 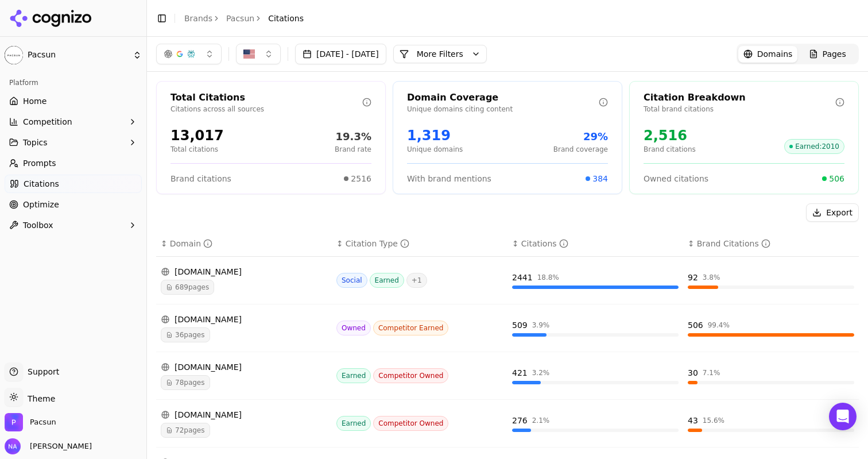 I want to click on span: 36 pages, so click(x=186, y=335).